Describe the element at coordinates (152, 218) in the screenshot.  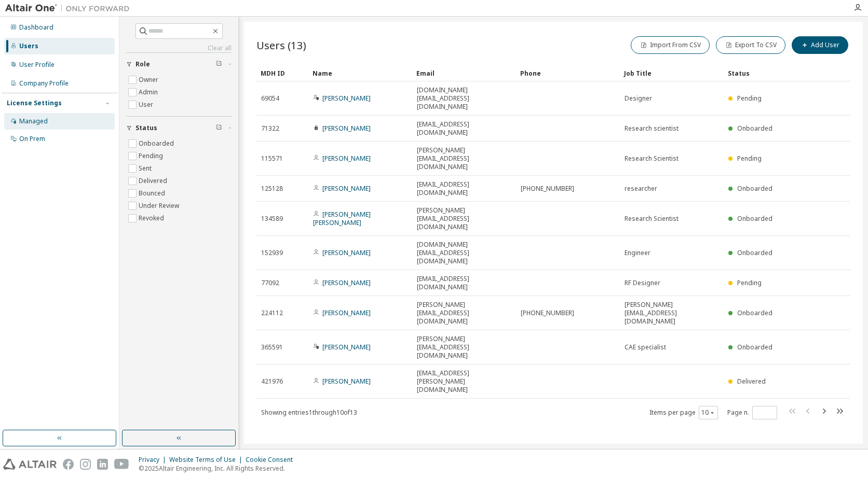
I see `label: Revoked` at that location.